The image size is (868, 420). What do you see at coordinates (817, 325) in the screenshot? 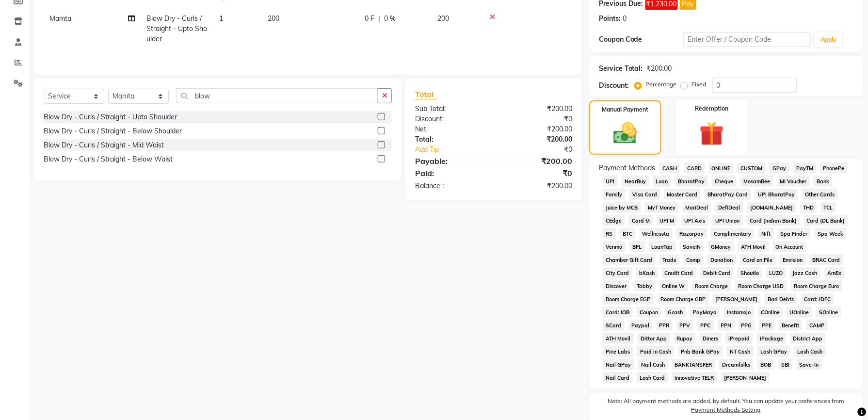
I see `span: CAMP` at bounding box center [817, 325].